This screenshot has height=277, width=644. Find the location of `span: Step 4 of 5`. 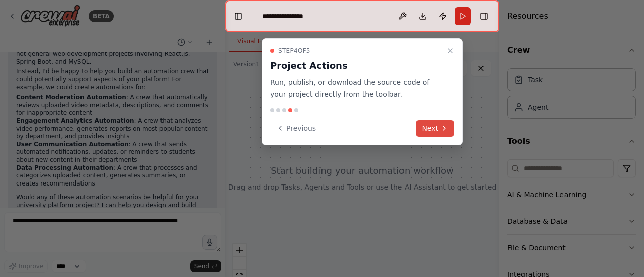

span: Step 4 of 5 is located at coordinates (294, 51).